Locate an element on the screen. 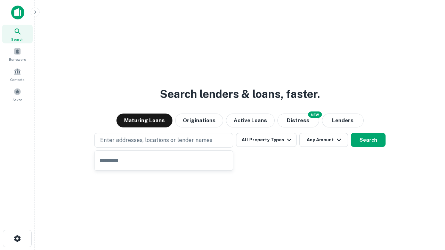  button: Search is located at coordinates (368, 140).